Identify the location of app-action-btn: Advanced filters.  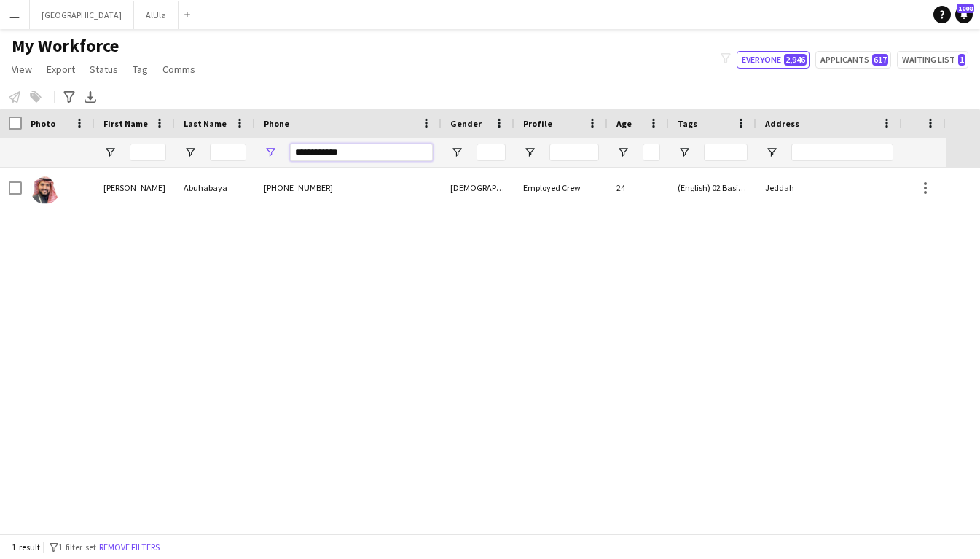
(69, 97).